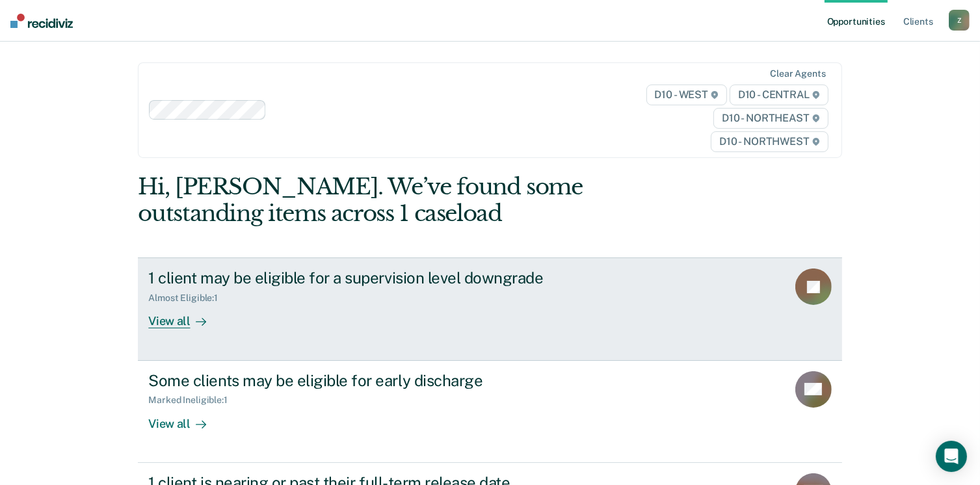 The width and height of the screenshot is (980, 485). I want to click on div: Clear agents, so click(797, 74).